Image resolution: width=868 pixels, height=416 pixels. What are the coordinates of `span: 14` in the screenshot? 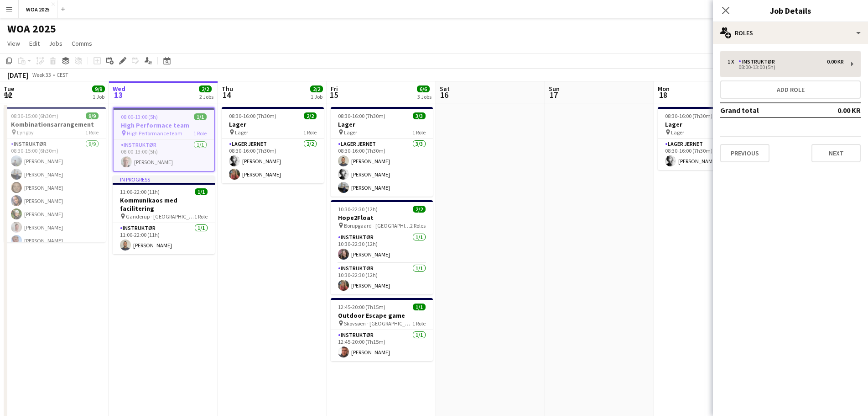 It's located at (227, 95).